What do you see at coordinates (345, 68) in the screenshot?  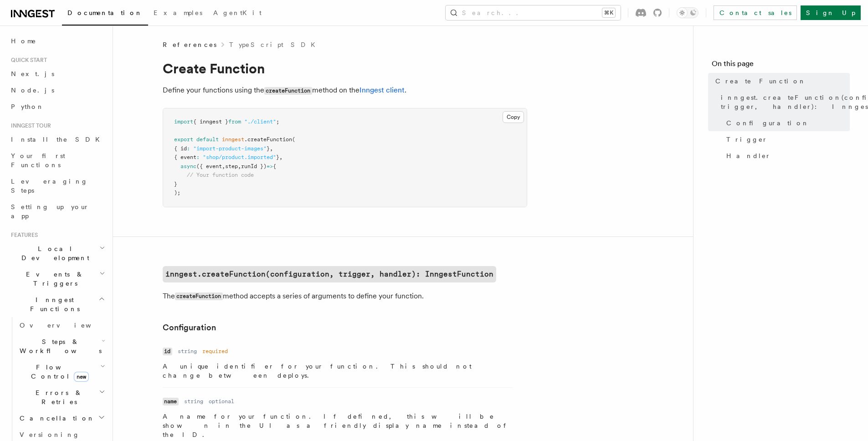 I see `h1: Create Function` at bounding box center [345, 68].